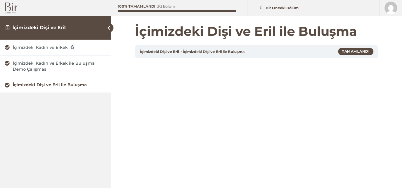 This screenshot has width=402, height=188. What do you see at coordinates (280, 8) in the screenshot?
I see `a: Bir Önceki Bölüm` at bounding box center [280, 8].